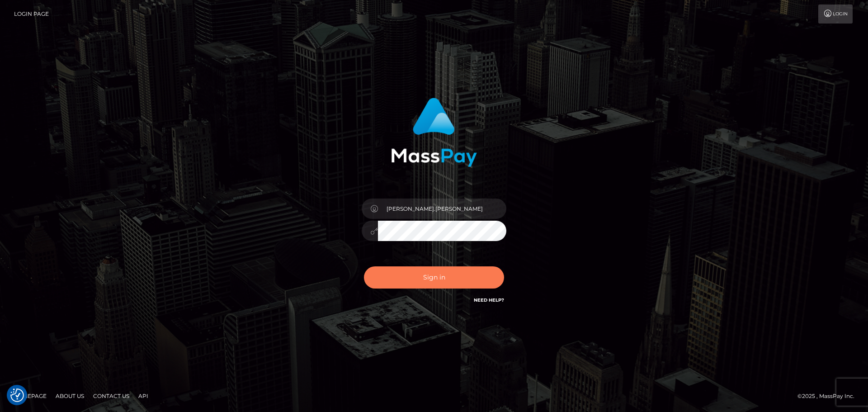 The image size is (868, 412). What do you see at coordinates (835, 14) in the screenshot?
I see `a: Login` at bounding box center [835, 14].